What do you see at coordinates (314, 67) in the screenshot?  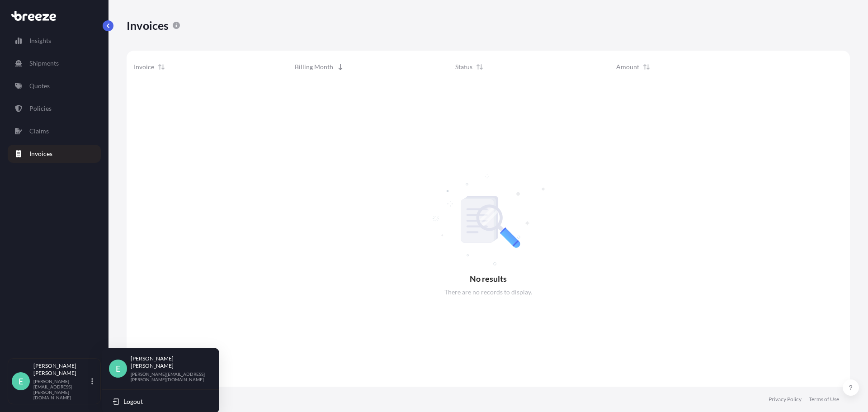 I see `span: Billing Month` at bounding box center [314, 67].